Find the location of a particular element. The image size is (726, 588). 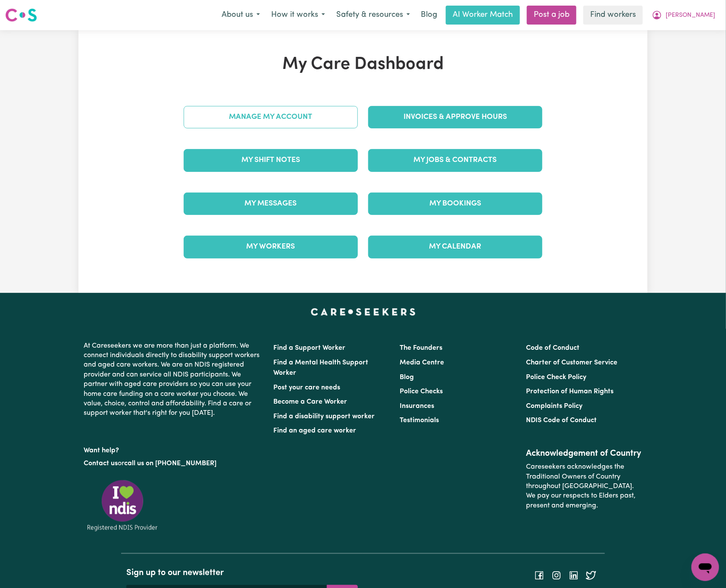

a: Find a disability support worker is located at coordinates (324, 417).